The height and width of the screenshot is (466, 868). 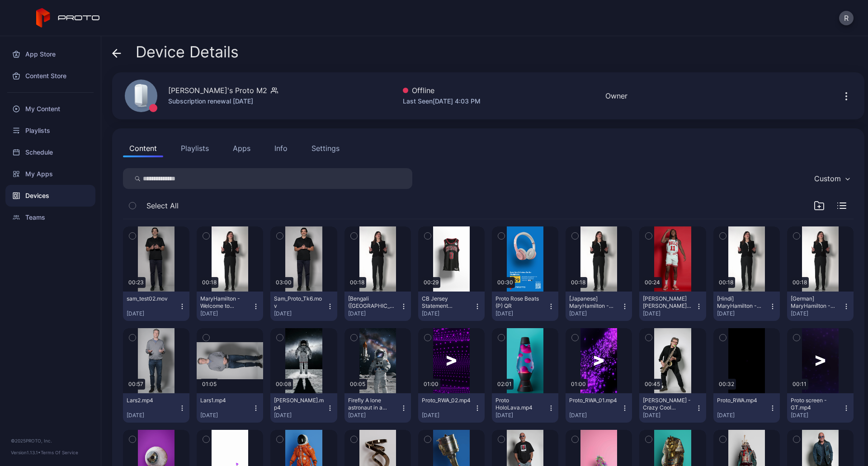 What do you see at coordinates (50, 218) in the screenshot?
I see `a: Teams` at bounding box center [50, 218].